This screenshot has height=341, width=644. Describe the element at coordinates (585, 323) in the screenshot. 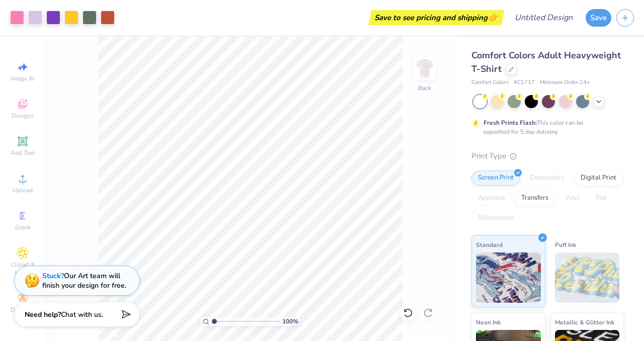

I see `span: Metallic & Glitter Ink` at that location.